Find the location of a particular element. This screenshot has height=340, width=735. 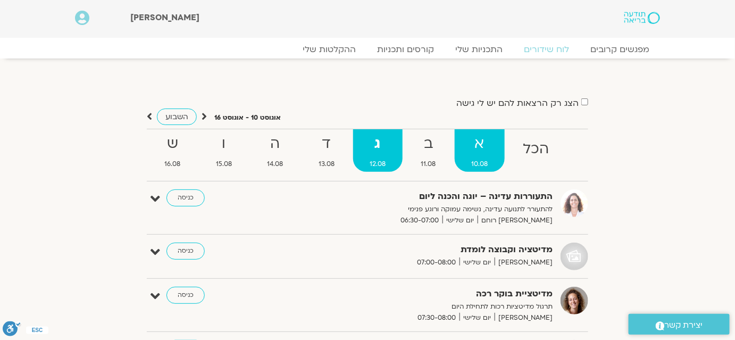

strong: התעוררות עדינה – יוגה והכנה ליום is located at coordinates (422, 196).